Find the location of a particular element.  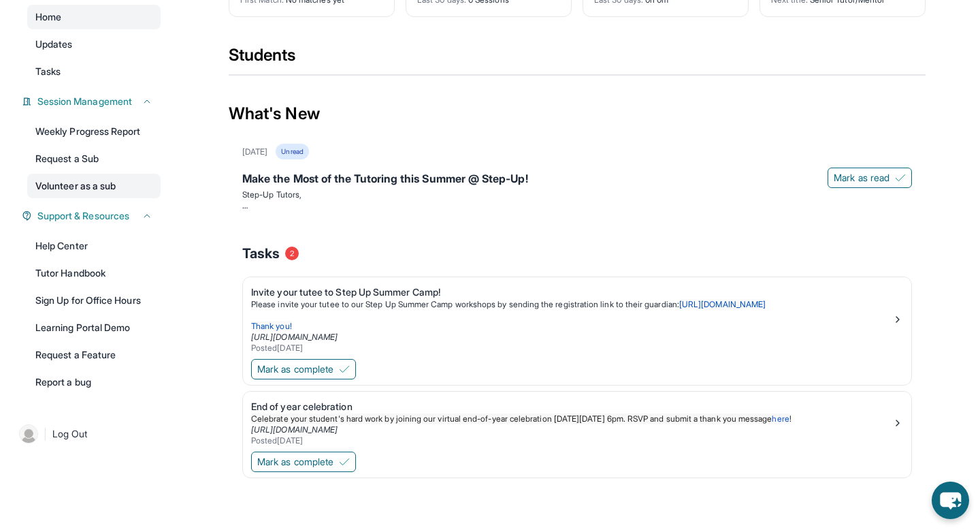

button: Mark as read is located at coordinates (869, 177).